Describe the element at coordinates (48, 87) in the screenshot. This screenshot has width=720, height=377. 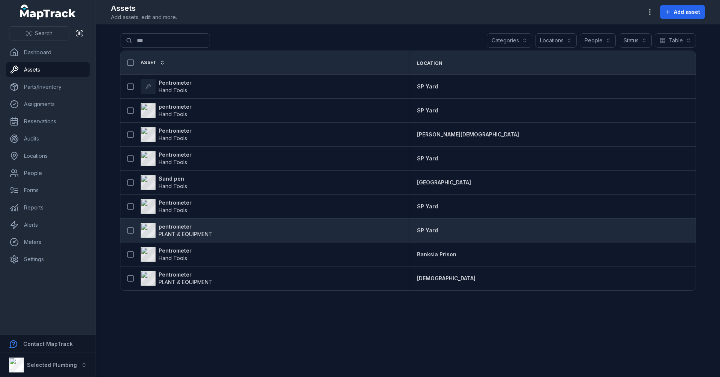
I see `a: Parts/Inventory` at that location.